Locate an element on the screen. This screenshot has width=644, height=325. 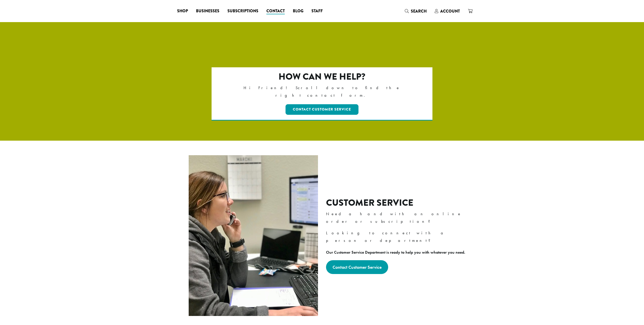
span: Contact is located at coordinates (276, 11).